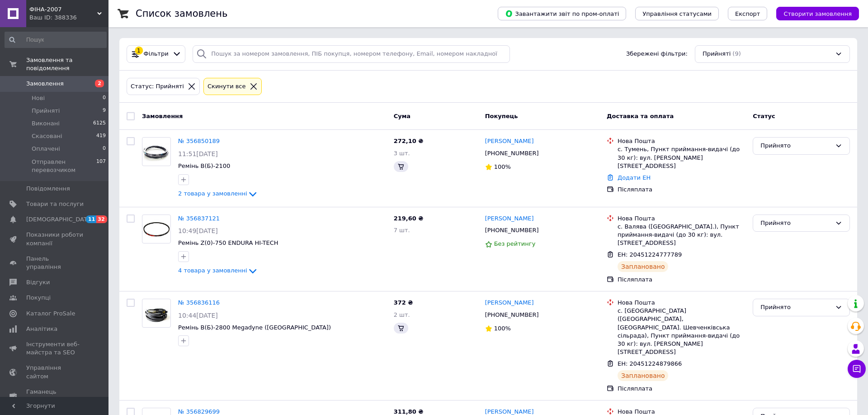 The image size is (868, 415). I want to click on span: Скасовані, so click(47, 136).